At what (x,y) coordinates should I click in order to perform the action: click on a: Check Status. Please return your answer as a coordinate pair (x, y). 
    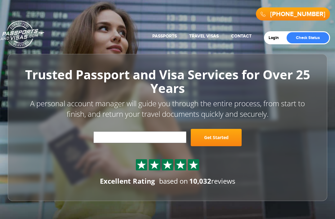
    Looking at the image, I should click on (308, 38).